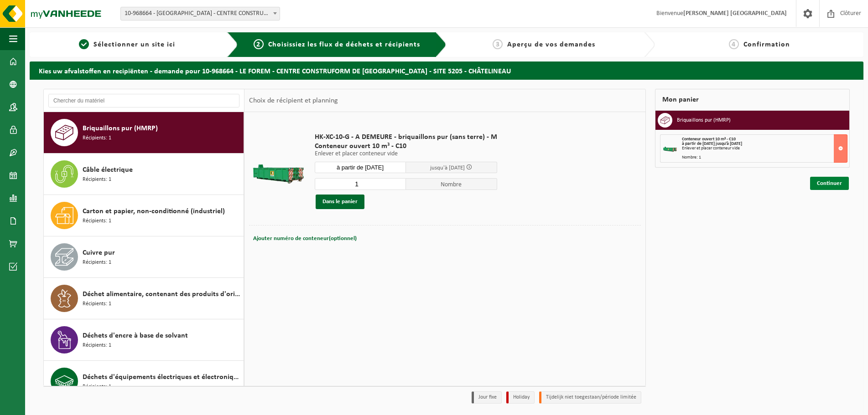 This screenshot has width=868, height=415. I want to click on li: Holiday, so click(520, 398).